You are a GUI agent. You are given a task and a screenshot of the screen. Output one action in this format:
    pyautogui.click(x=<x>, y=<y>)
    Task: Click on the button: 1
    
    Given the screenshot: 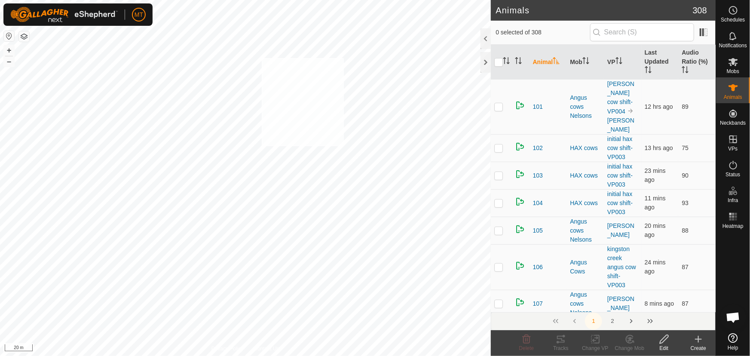 What is the action you would take?
    pyautogui.click(x=594, y=321)
    